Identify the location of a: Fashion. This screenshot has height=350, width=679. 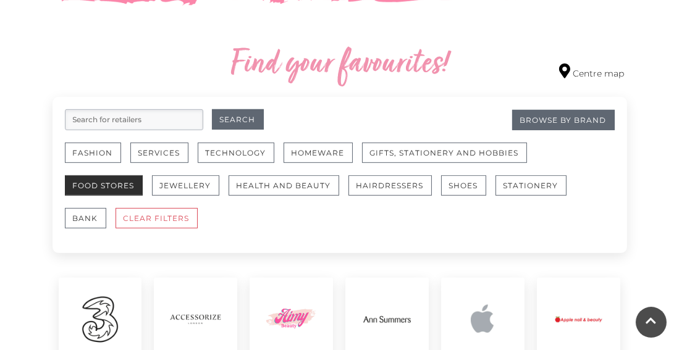
(98, 159).